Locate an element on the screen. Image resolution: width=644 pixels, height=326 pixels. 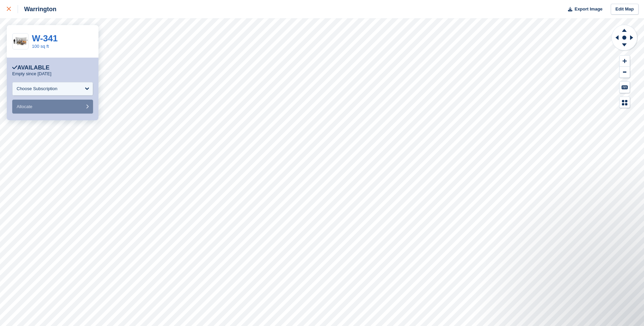
span: Export Image is located at coordinates (589, 9).